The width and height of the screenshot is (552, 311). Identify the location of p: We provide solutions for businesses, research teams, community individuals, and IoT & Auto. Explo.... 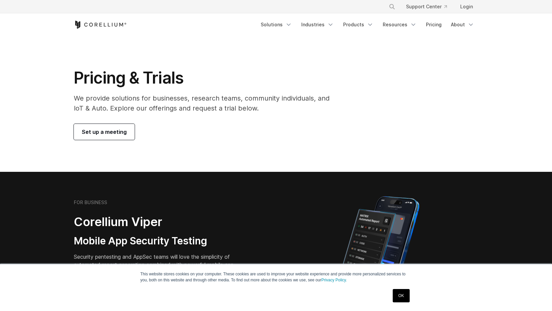
(206, 103).